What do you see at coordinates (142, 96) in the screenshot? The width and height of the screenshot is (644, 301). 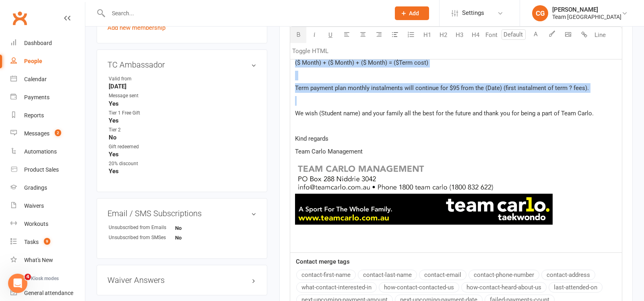 I see `div: Message sent` at bounding box center [142, 96].